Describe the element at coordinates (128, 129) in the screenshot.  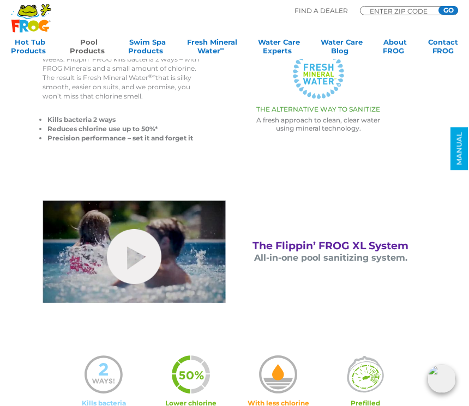
I see `li: Reduces chlorine use up to 50%*` at that location.